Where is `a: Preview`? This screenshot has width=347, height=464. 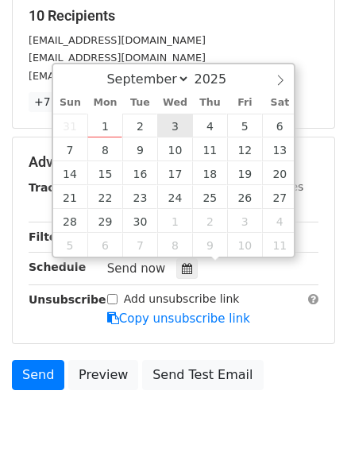
a: Preview is located at coordinates (103, 375).